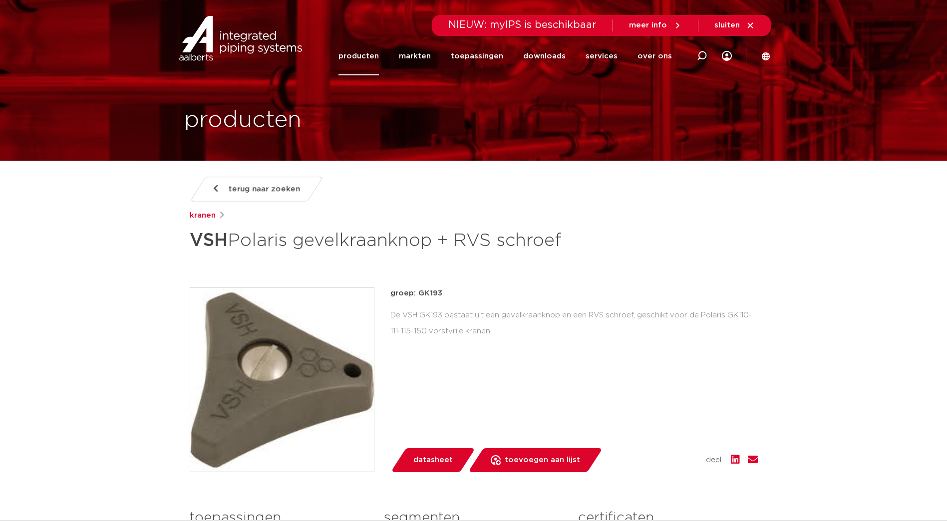 This screenshot has width=947, height=521. Describe the element at coordinates (377, 241) in the screenshot. I see `h1: Polaris gevelkraanknop + RVS schroef` at that location.